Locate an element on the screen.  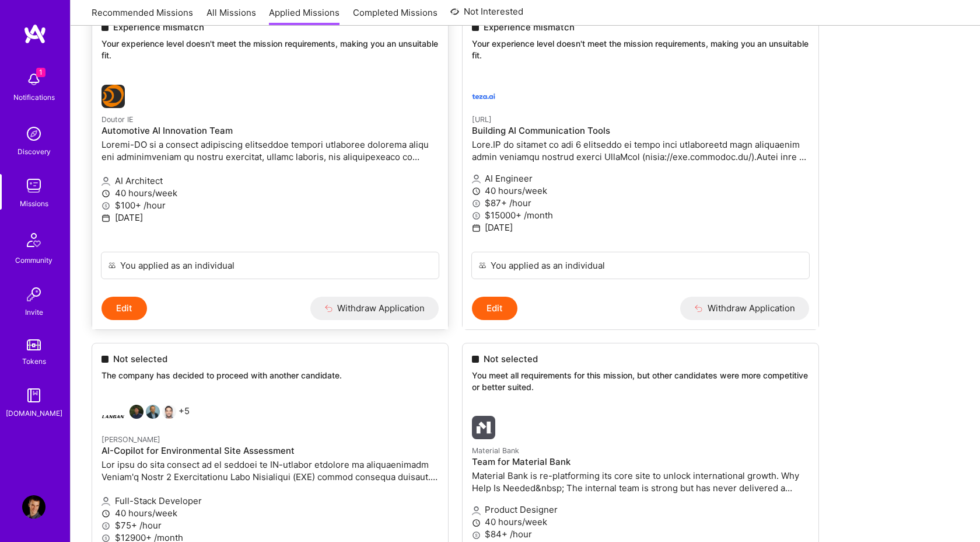
img: Rob Shapiro is located at coordinates (169, 412).